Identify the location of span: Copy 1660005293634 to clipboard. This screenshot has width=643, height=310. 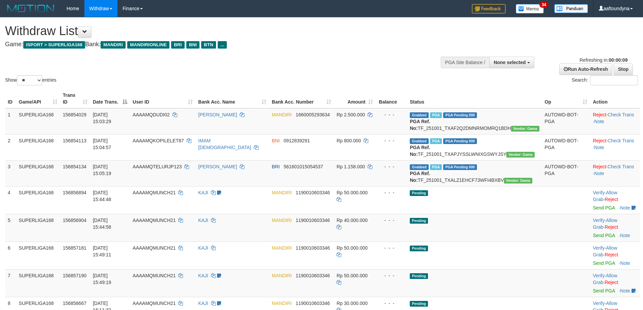
(312, 115).